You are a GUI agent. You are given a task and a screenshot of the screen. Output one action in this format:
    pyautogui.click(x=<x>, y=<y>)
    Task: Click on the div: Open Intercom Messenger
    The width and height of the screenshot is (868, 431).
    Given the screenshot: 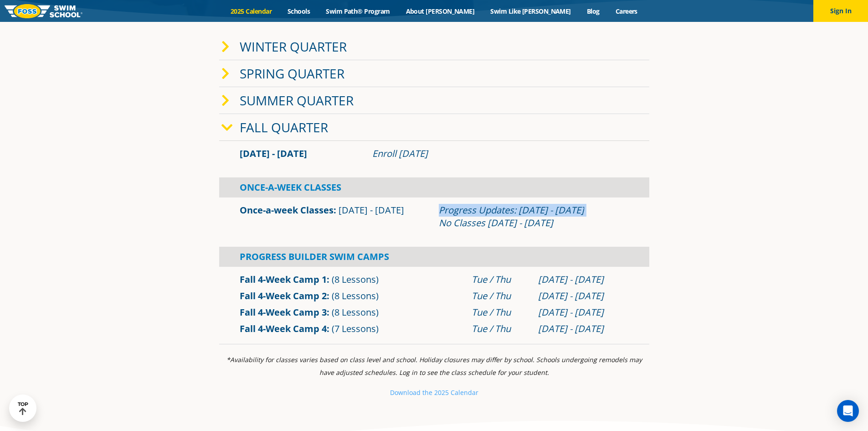 What is the action you would take?
    pyautogui.click(x=848, y=411)
    